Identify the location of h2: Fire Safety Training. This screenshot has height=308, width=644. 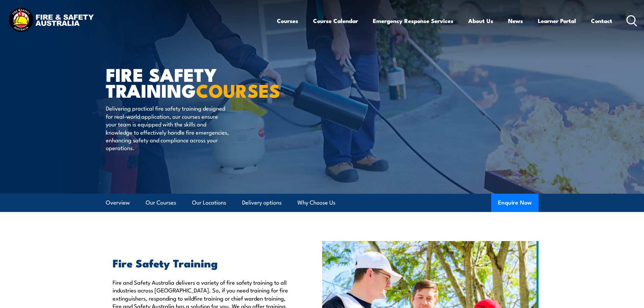
(202, 263).